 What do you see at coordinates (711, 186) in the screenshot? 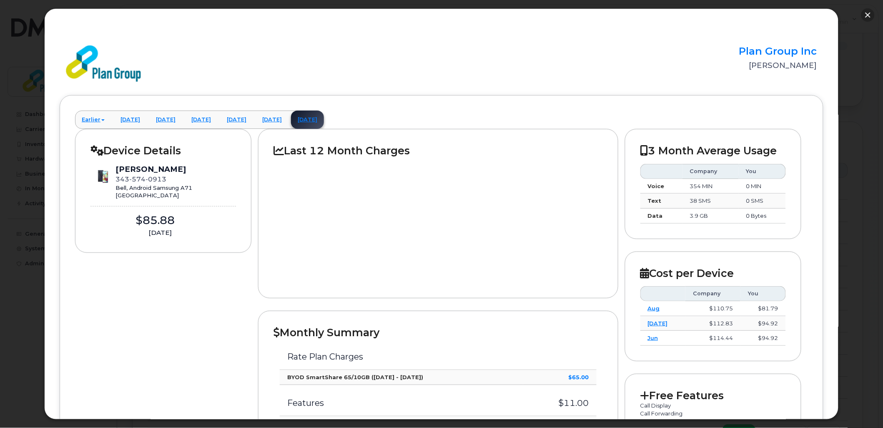
I see `td: 354 MIN` at bounding box center [711, 186].